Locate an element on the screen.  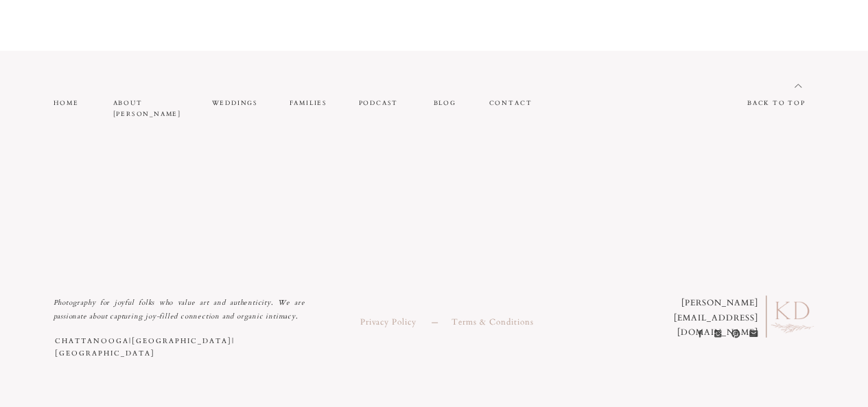
a: back to top is located at coordinates (765, 103).